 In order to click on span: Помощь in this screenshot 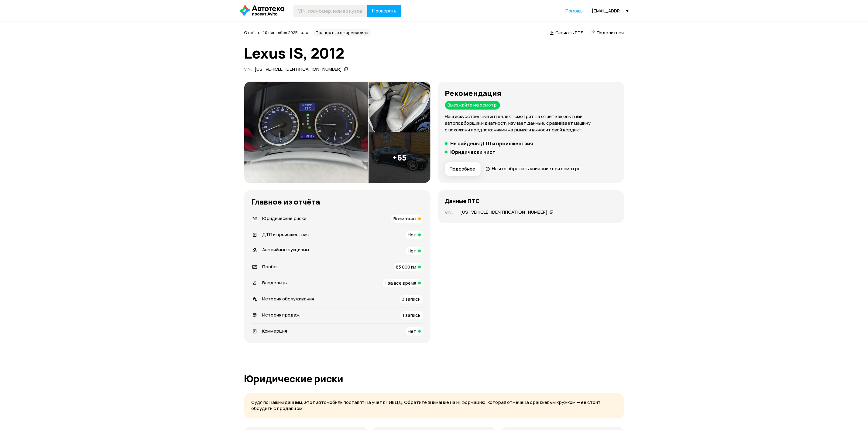, I will do `click(574, 10)`.